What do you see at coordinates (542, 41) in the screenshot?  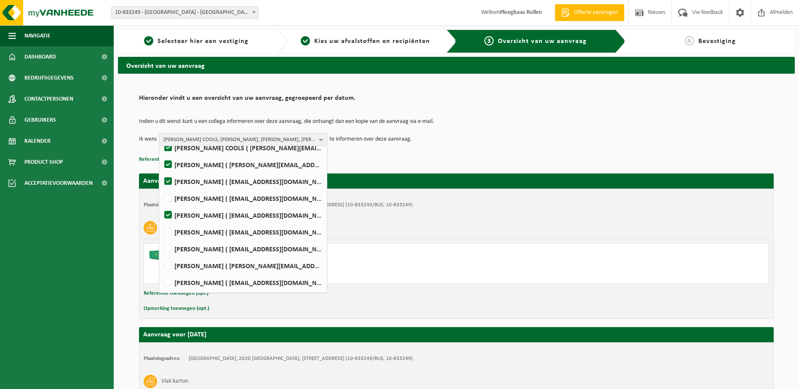 I see `span: Overzicht van uw aanvraag` at bounding box center [542, 41].